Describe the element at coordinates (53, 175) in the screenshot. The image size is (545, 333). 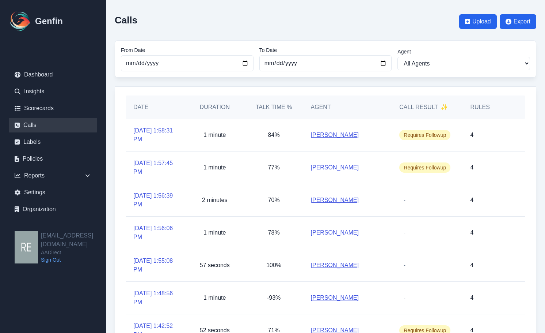
I see `div: Reports` at that location.